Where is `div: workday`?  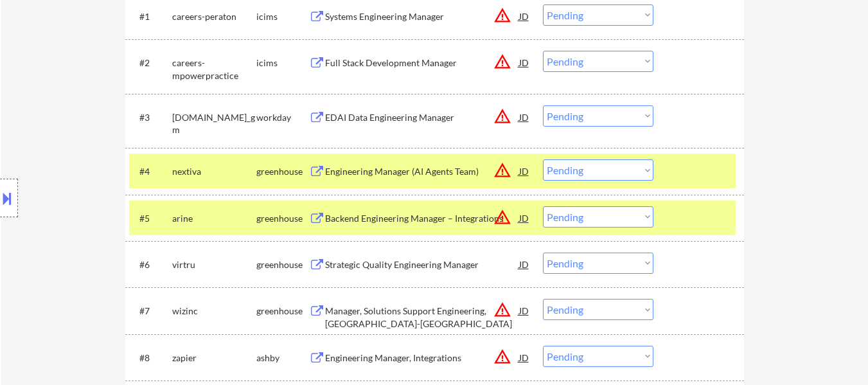 div: workday is located at coordinates (283, 117).